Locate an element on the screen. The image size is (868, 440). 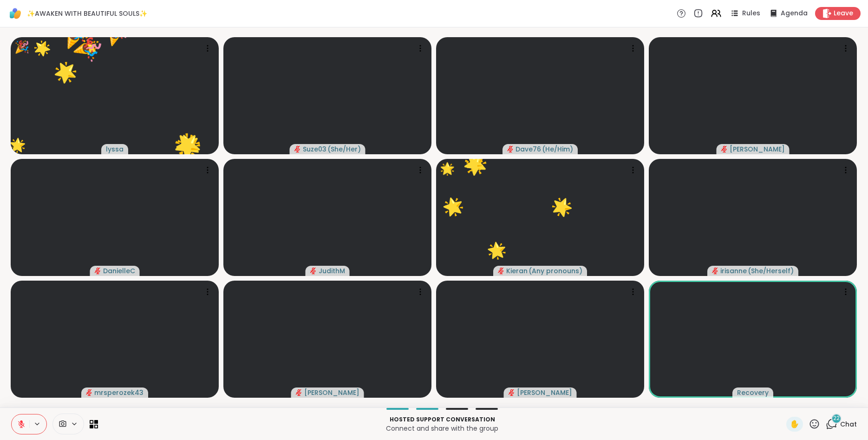
span: Leave is located at coordinates (844, 13).